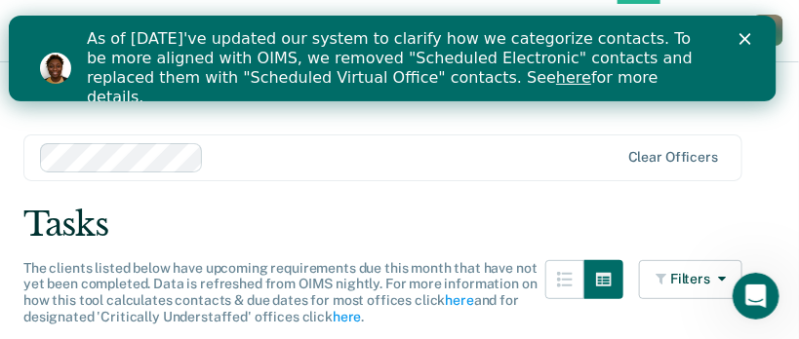 The height and width of the screenshot is (339, 799). I want to click on img: Profile image for Claycia, so click(47, 53).